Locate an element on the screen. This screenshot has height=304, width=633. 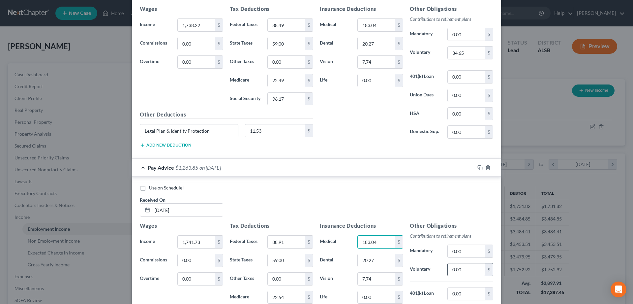
label: Commissions is located at coordinates (155, 44).